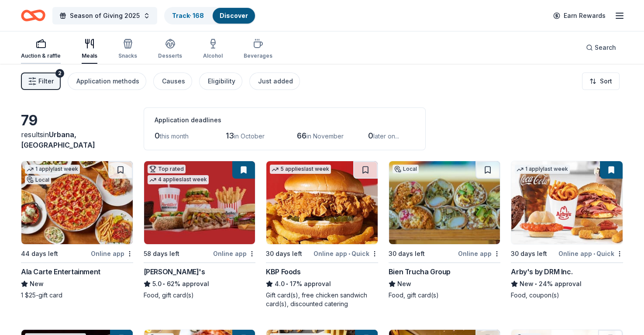 The width and height of the screenshot is (644, 335). I want to click on span: in October, so click(249, 136).